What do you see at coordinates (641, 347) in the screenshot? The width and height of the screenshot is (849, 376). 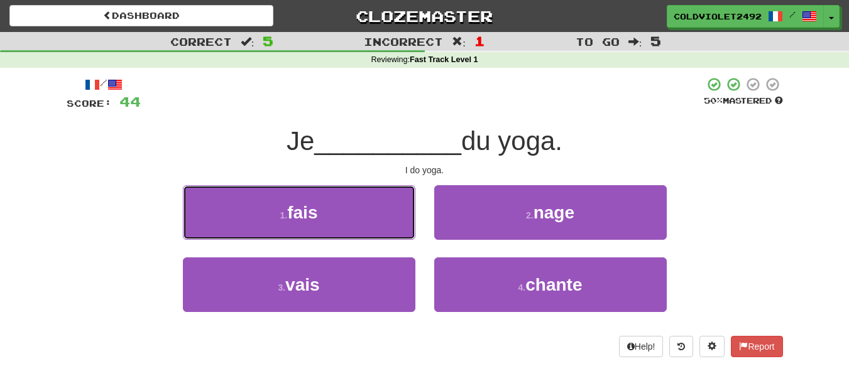 I see `button: Help!` at bounding box center [641, 347].